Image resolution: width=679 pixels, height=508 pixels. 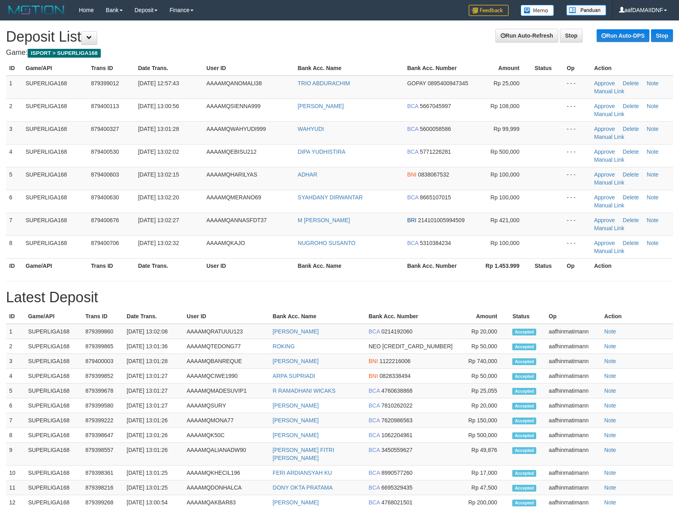 I want to click on span: Rp 500,000, so click(x=505, y=152).